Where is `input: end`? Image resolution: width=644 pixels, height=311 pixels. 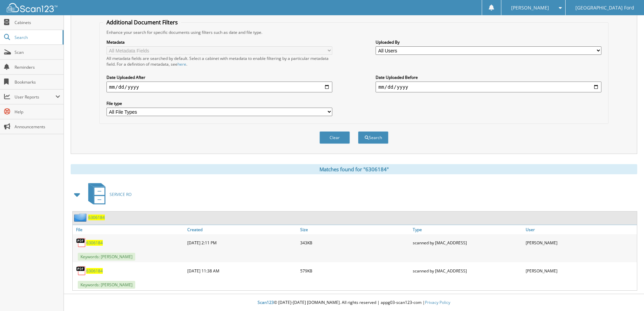
input: end is located at coordinates (488, 87).